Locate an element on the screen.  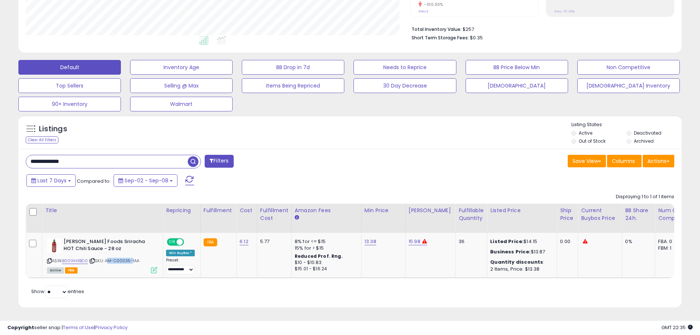
button: 90+ Inventory is located at coordinates (69, 104).